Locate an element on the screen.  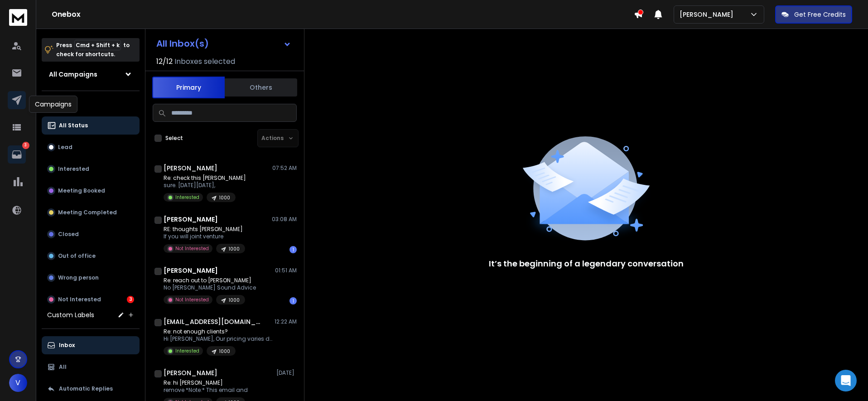
h3: Filters is located at coordinates (91, 104).